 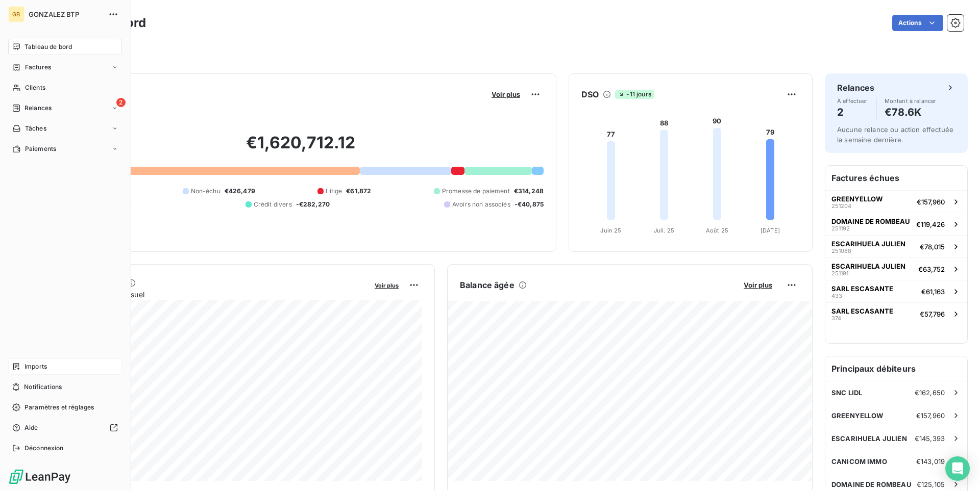 What do you see at coordinates (334, 191) in the screenshot?
I see `span: Litige` at bounding box center [334, 191].